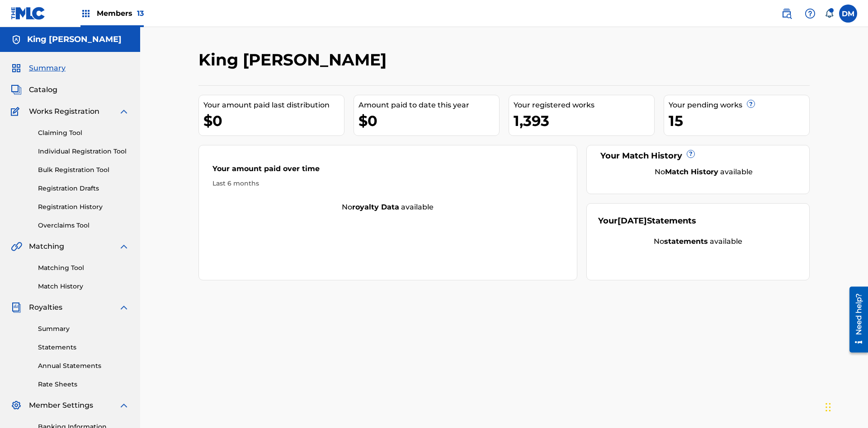 This screenshot has width=868, height=428. What do you see at coordinates (28, 13) in the screenshot?
I see `img: MLC Logo` at bounding box center [28, 13].